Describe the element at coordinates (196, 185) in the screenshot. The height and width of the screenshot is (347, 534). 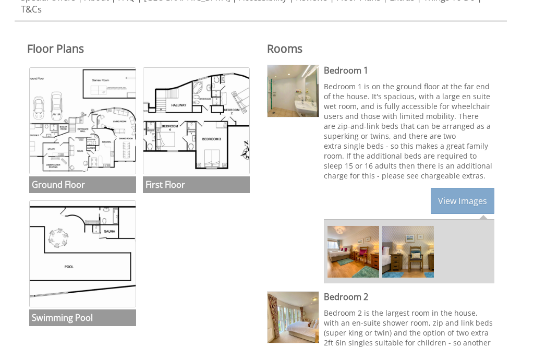
I see `h3: First Floor` at that location.